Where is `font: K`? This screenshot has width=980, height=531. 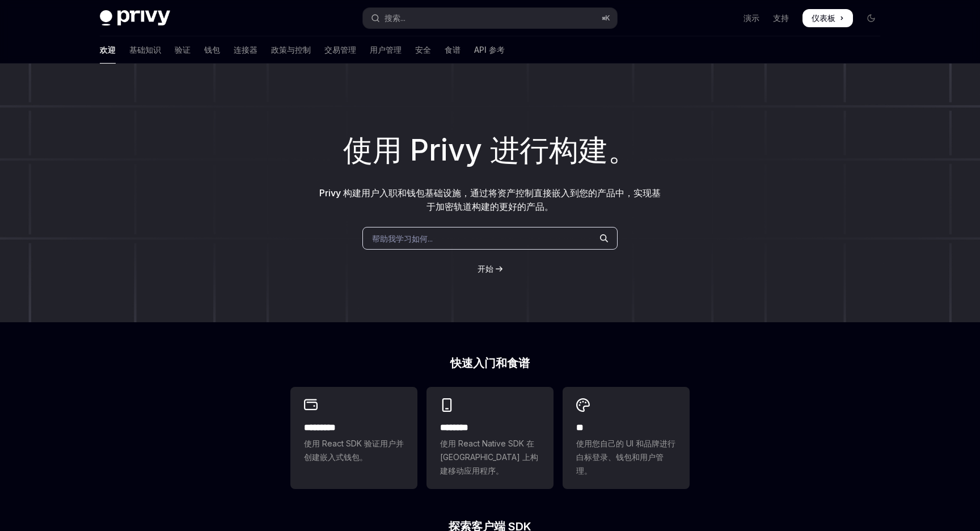
font: K is located at coordinates (607, 17).